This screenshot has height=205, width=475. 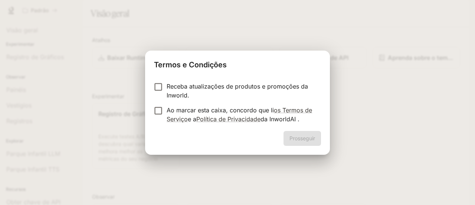 I want to click on font: Ao marcar esta caixa, concordo que li, so click(x=220, y=110).